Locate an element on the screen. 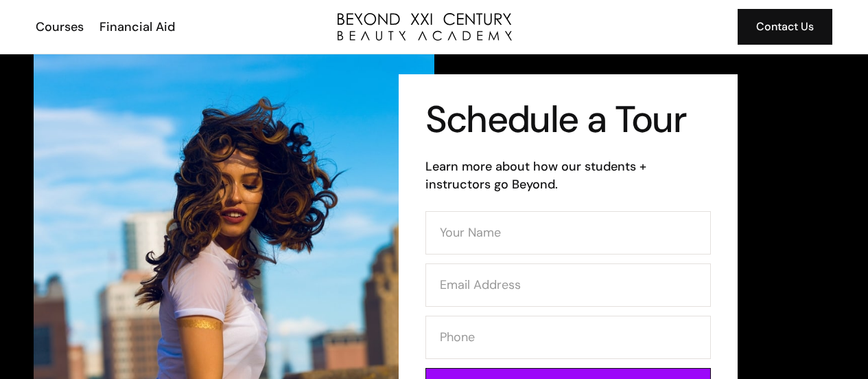  div: Courses is located at coordinates (60, 27).